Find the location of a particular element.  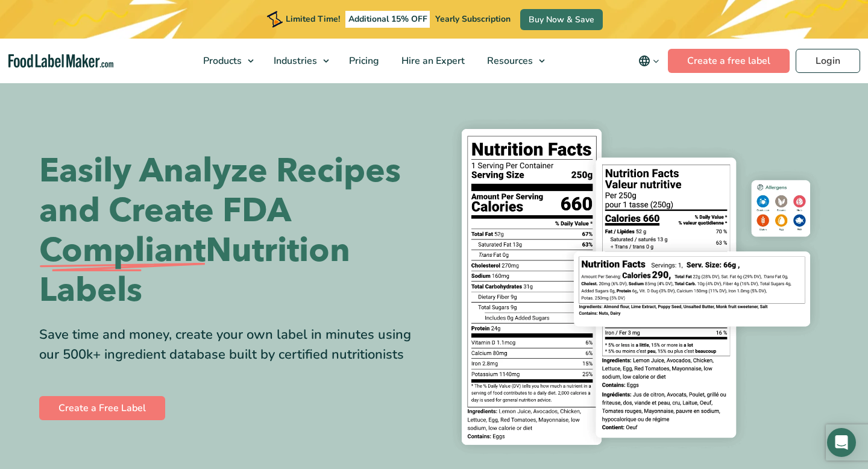

a: Create a Free Label is located at coordinates (102, 408).